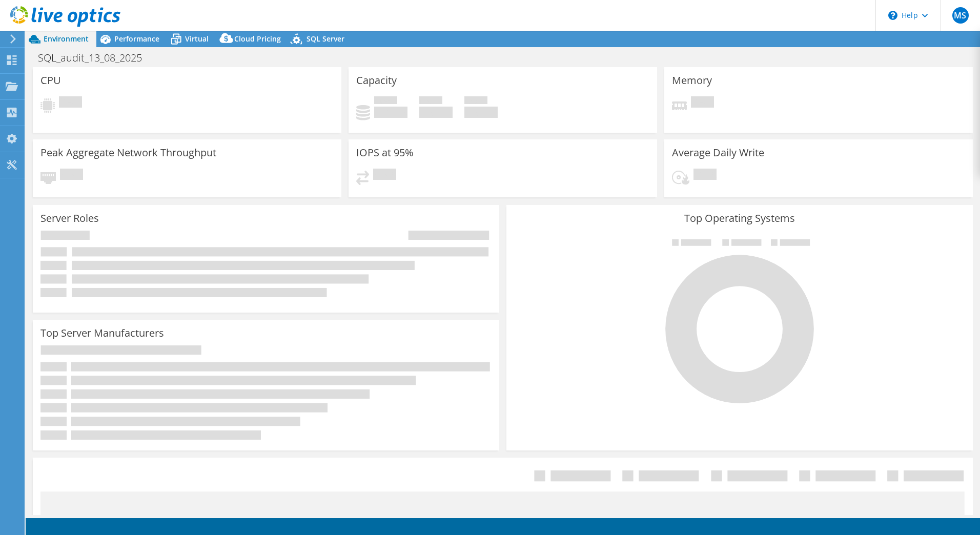 This screenshot has width=980, height=535. I want to click on svg: \n, so click(893, 15).